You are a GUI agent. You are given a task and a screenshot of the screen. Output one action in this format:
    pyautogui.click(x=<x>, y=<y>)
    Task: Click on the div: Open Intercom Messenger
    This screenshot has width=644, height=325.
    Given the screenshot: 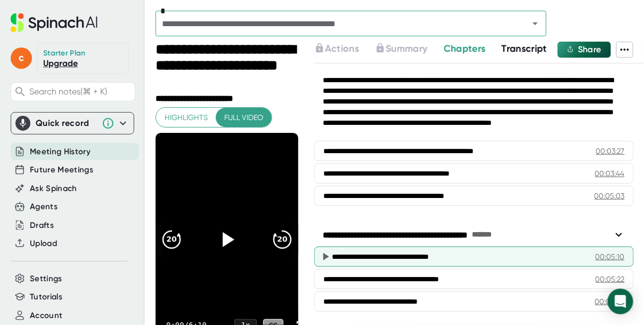 What is the action you would take?
    pyautogui.click(x=620, y=301)
    